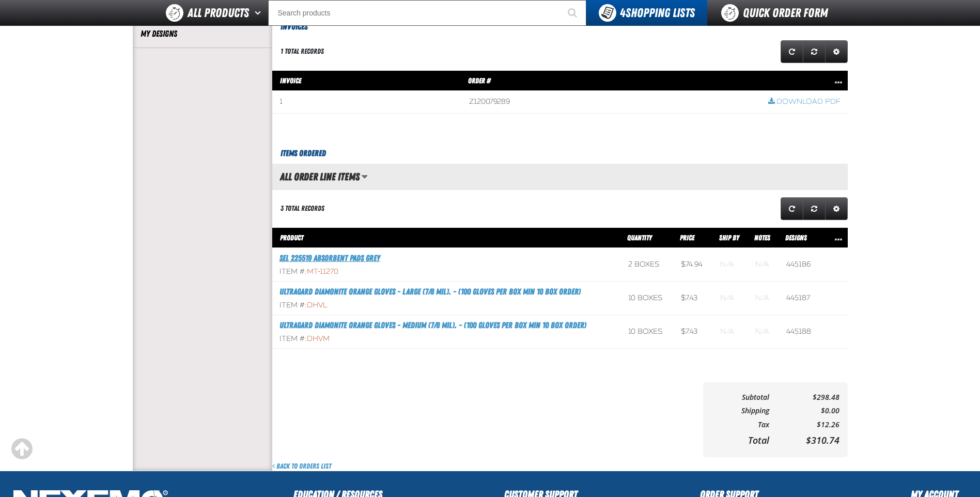  Describe the element at coordinates (687, 238) in the screenshot. I see `span: Price` at that location.